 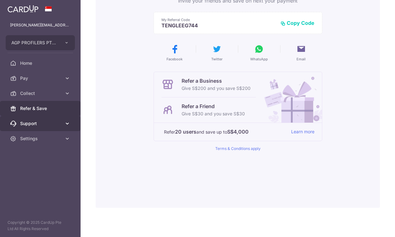 I want to click on img: Refer, so click(x=290, y=97).